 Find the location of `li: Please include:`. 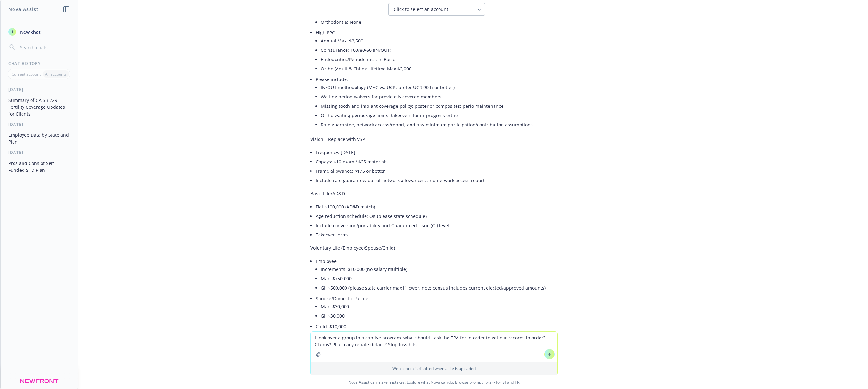

li: Please include: is located at coordinates (437, 102).